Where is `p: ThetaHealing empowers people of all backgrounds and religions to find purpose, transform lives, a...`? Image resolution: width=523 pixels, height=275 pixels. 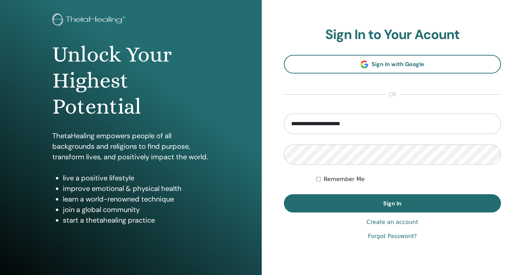 p: ThetaHealing empowers people of all backgrounds and religions to find purpose, transform lives, a... is located at coordinates (131, 146).